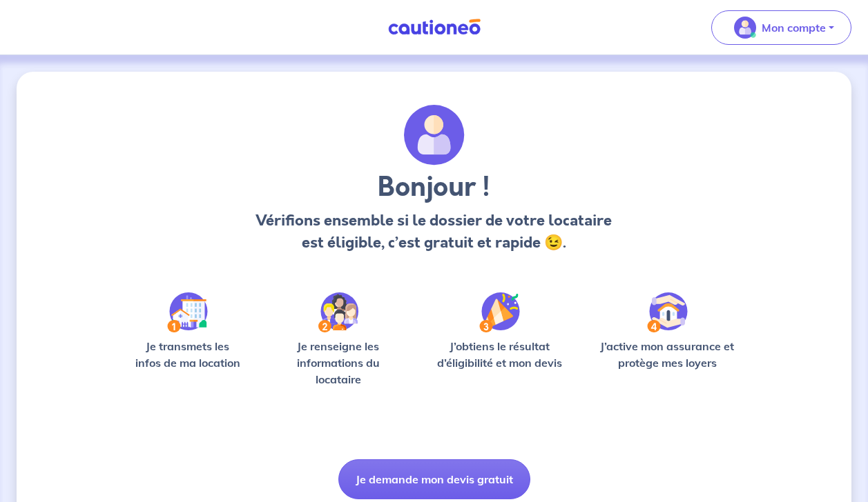 Image resolution: width=868 pixels, height=502 pixels. Describe the element at coordinates (433, 232) in the screenshot. I see `p: Vérifions ensemble si le dossier de votre locataire est éligible, c’est gratuit et rapide 😉.` at that location.